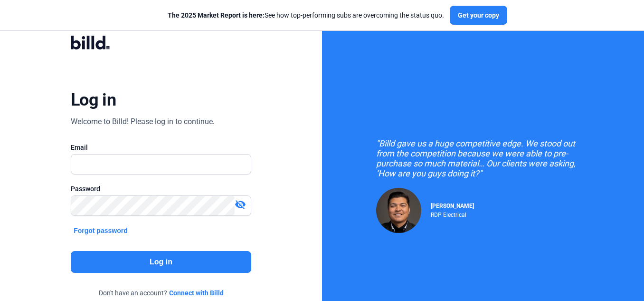 Image resolution: width=644 pixels, height=301 pixels. I want to click on div: Don't have an account?, so click(161, 293).